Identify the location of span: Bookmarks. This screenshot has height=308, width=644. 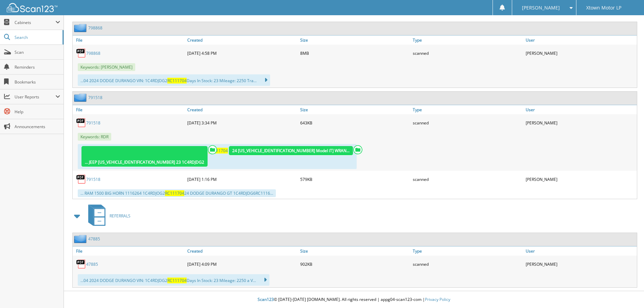
(37, 82).